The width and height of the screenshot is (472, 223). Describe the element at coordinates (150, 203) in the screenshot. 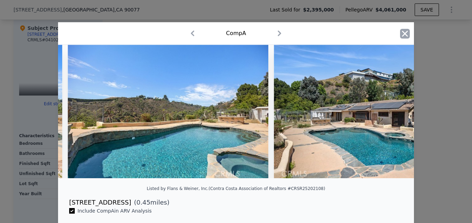

I see `span: ( miles)` at that location.